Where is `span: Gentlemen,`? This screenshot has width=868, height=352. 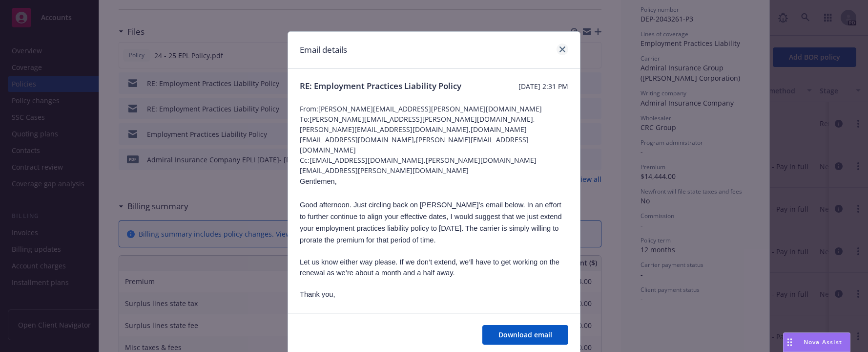 span: Gentlemen, is located at coordinates (319, 181).